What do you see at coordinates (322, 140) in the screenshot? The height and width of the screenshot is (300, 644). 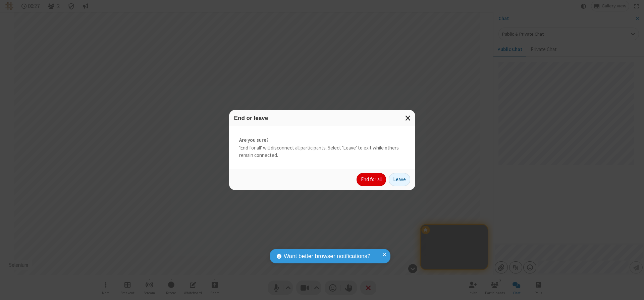 I see `strong: Are you sure?` at bounding box center [322, 140].